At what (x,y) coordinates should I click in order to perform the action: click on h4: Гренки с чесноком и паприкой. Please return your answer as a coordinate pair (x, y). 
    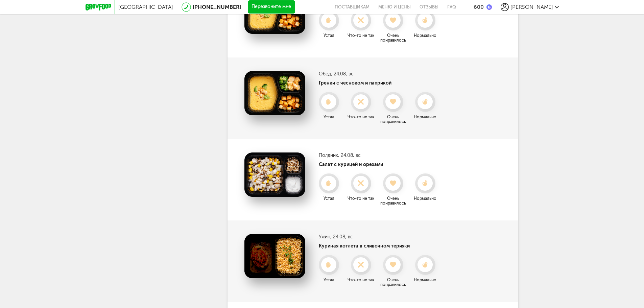
    Looking at the image, I should click on (380, 83).